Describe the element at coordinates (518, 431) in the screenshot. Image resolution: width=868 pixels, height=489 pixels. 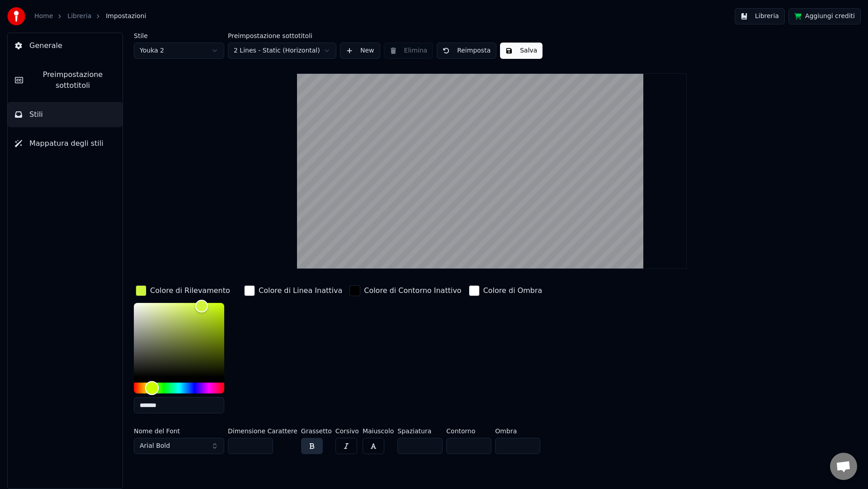
I see `label: Ombra` at that location.